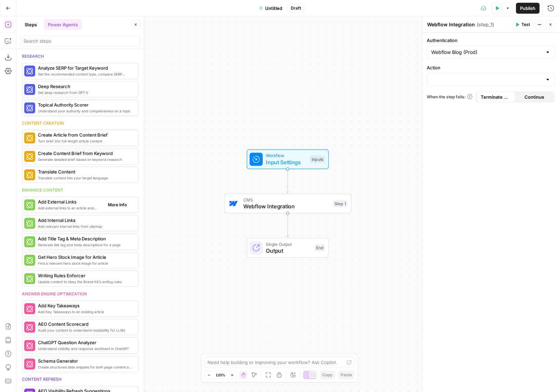 The height and width of the screenshot is (392, 559). What do you see at coordinates (491, 40) in the screenshot?
I see `label: Authentication` at bounding box center [491, 40].